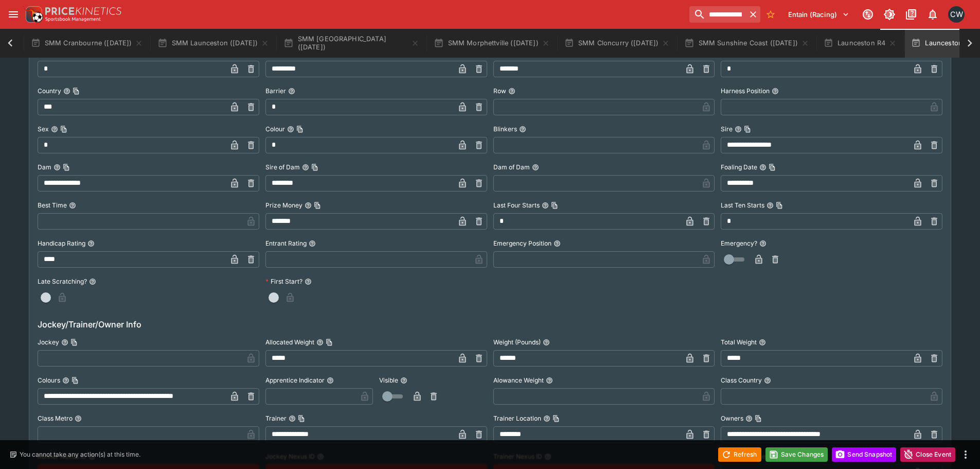 The width and height of the screenshot is (980, 469). I want to click on p: Alowance Weight, so click(519, 379).